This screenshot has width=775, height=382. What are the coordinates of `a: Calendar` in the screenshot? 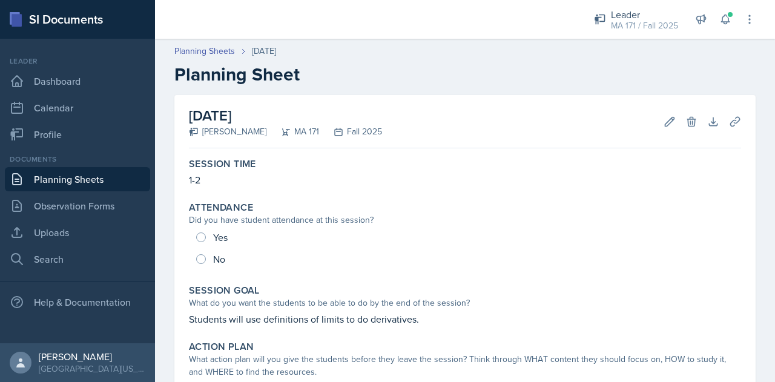 It's located at (78, 108).